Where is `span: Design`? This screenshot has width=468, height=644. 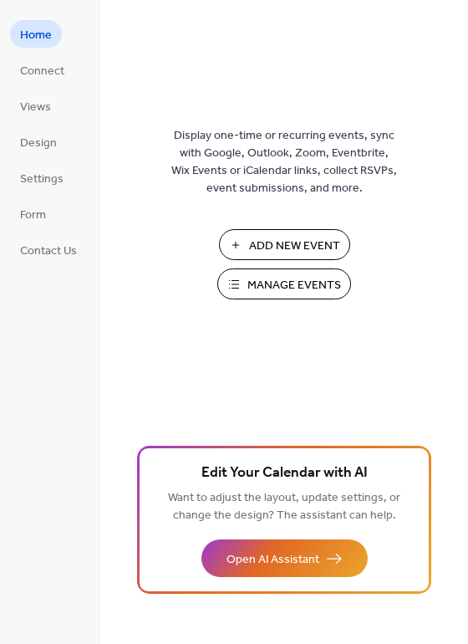
span: Design is located at coordinates (38, 143).